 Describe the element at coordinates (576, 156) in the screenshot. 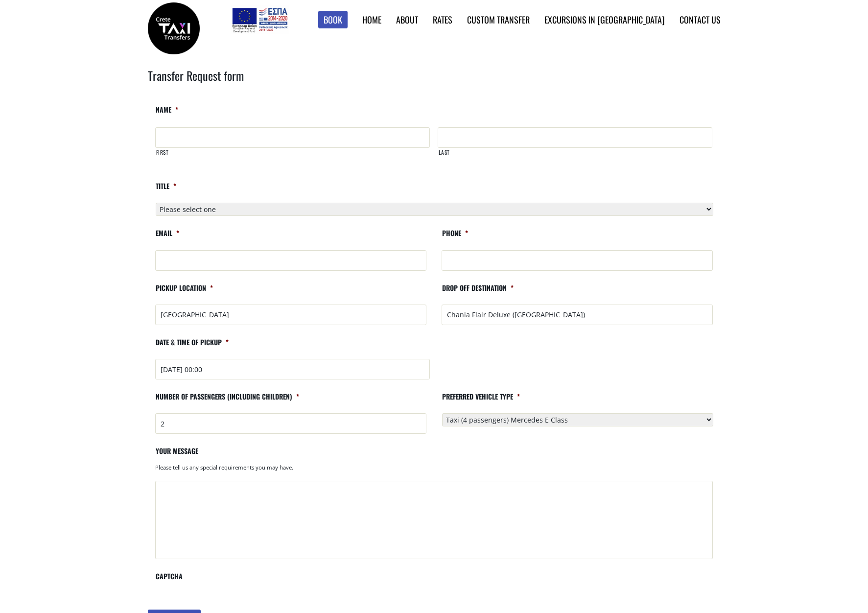

I see `label: Last` at that location.